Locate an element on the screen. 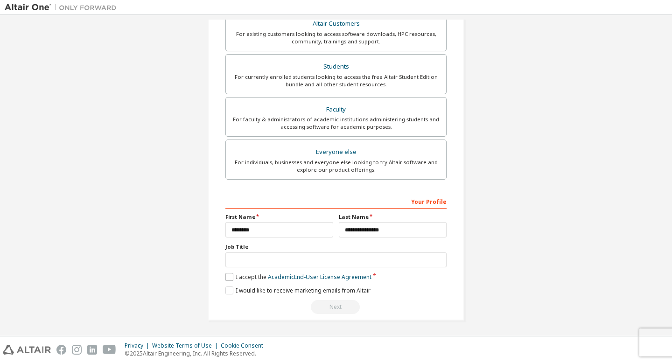 This screenshot has width=672, height=363. label: I accept the is located at coordinates (298, 277).